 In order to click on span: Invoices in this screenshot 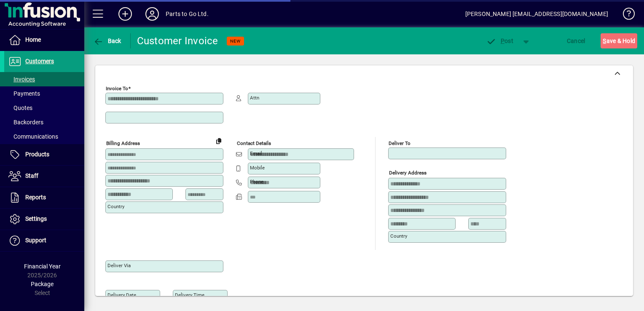, I will do `click(21, 79)`.